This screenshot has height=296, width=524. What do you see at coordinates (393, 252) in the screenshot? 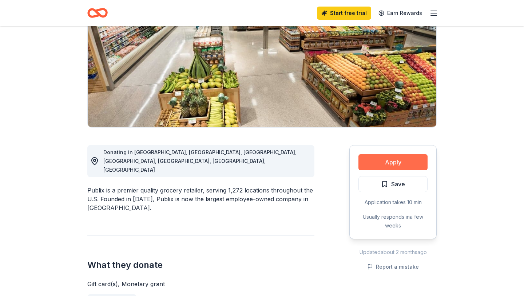
I see `div: Updated about 2 months ago` at bounding box center [393, 252].